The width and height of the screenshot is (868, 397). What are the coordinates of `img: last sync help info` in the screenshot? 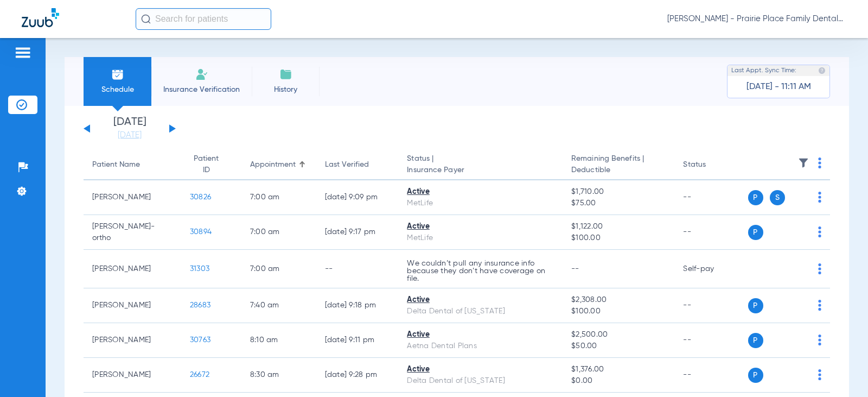 It's located at (822, 71).